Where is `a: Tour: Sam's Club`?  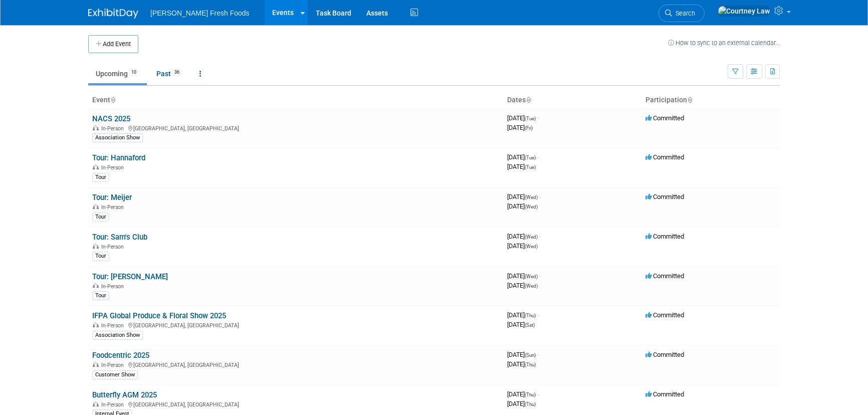
a: Tour: Sam's Club is located at coordinates (120, 237).